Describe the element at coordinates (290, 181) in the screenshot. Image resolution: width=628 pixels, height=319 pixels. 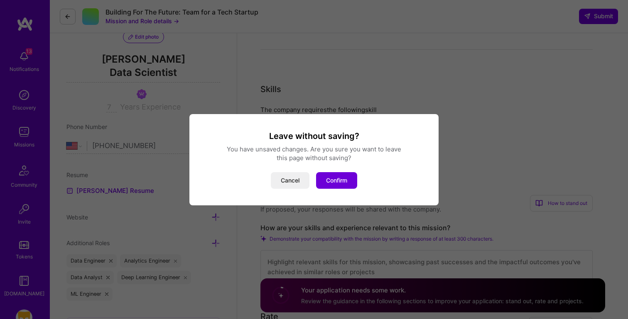
I see `button: Cancel` at that location.